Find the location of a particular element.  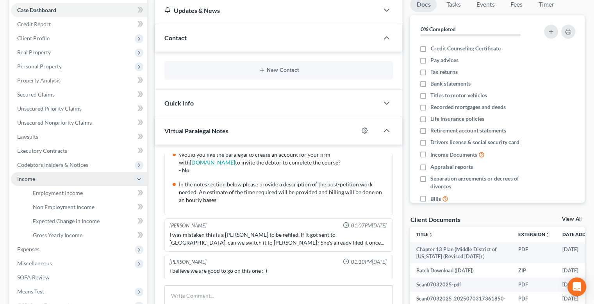

a: View All is located at coordinates (572, 219).